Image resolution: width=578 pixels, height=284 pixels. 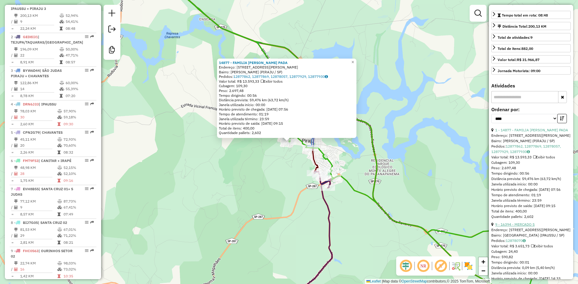 What do you see at coordinates (39, 230) in the screenshot?
I see `td: 81,53 KM` at bounding box center [39, 230].